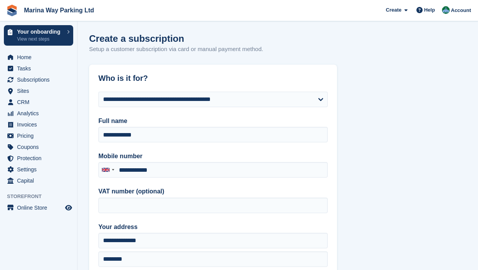 The width and height of the screenshot is (478, 270). Describe the element at coordinates (176, 49) in the screenshot. I see `p: Setup a customer subscription via card or manual payment method.` at that location.